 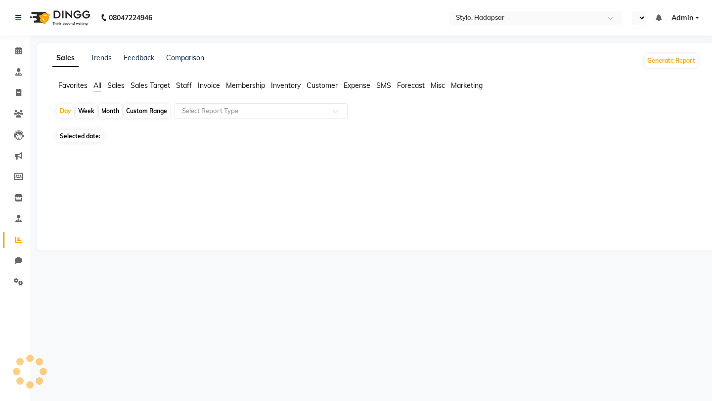 What do you see at coordinates (73, 86) in the screenshot?
I see `span: Favorites` at bounding box center [73, 86].